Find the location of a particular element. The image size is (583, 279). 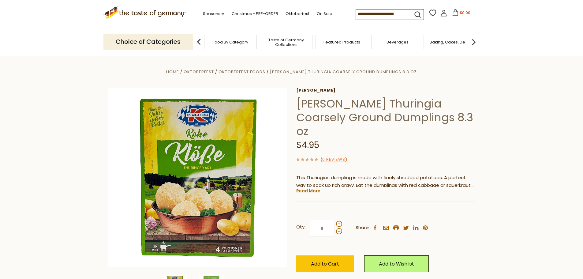

a: Beverages is located at coordinates (397, 42).